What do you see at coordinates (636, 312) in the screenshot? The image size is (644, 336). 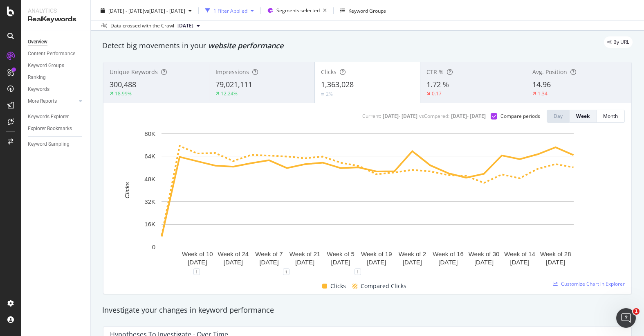 I see `span: 1` at bounding box center [636, 312].